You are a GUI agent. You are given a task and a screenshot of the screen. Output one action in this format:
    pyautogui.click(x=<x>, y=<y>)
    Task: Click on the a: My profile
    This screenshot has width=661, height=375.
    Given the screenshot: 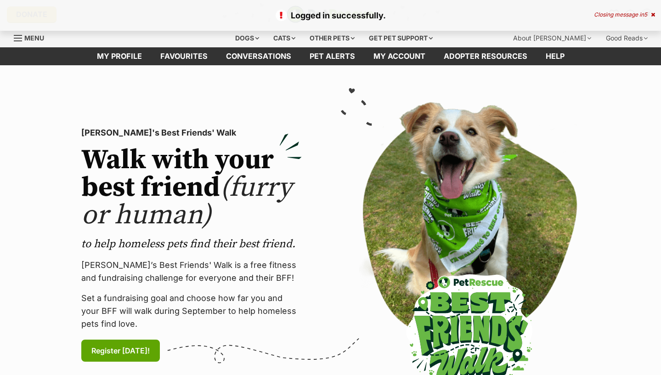 What is the action you would take?
    pyautogui.click(x=119, y=56)
    